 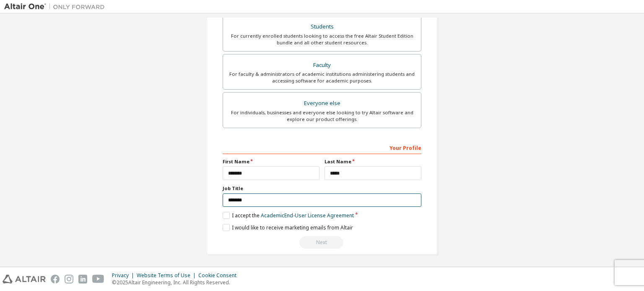 What do you see at coordinates (56, 7) in the screenshot?
I see `img: Altair One` at bounding box center [56, 7].